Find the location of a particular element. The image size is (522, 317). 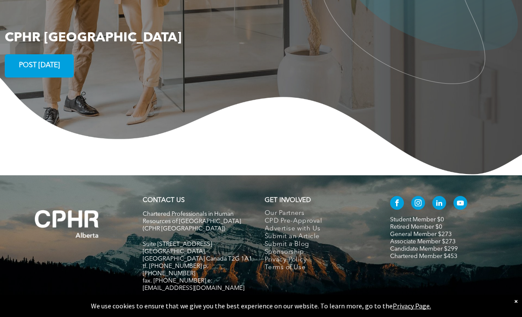

img: A white background with a few lines on it is located at coordinates (67, 224).